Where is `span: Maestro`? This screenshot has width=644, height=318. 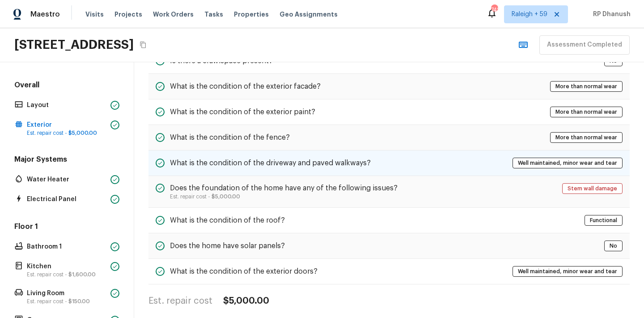
span: Maestro is located at coordinates (45, 14).